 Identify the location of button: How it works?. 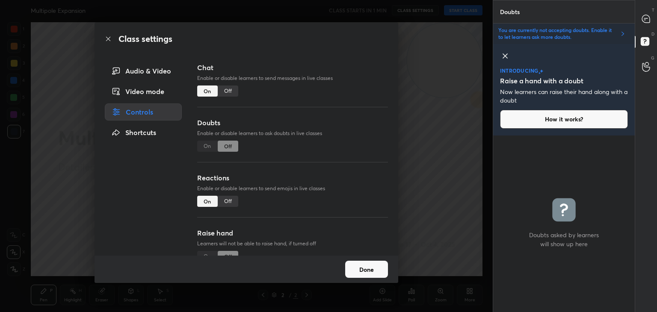
(564, 119).